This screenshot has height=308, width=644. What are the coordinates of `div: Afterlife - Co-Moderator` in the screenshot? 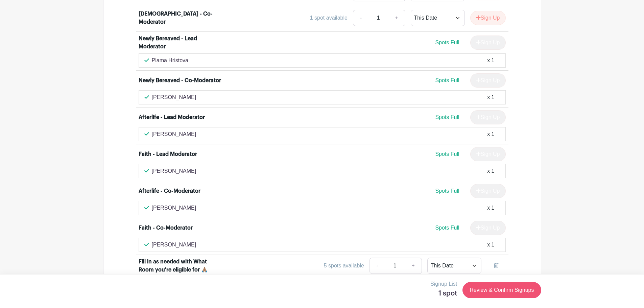 It's located at (170, 191).